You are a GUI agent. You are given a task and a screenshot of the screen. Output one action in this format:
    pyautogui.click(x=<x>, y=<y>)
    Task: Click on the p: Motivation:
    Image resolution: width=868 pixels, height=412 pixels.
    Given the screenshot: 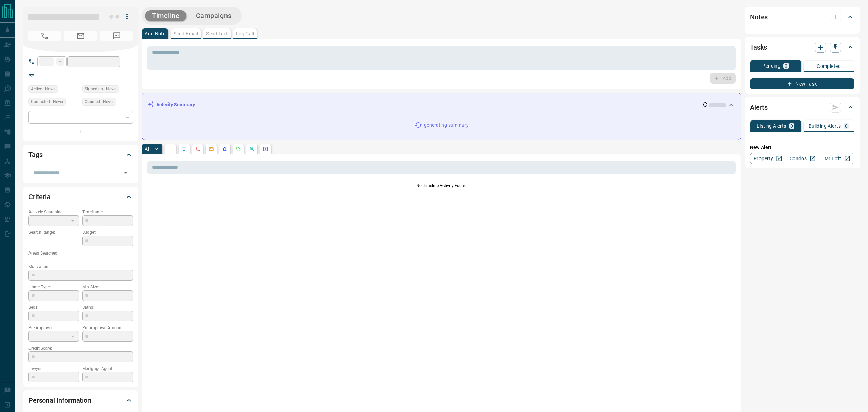 What is the action you would take?
    pyautogui.click(x=81, y=266)
    